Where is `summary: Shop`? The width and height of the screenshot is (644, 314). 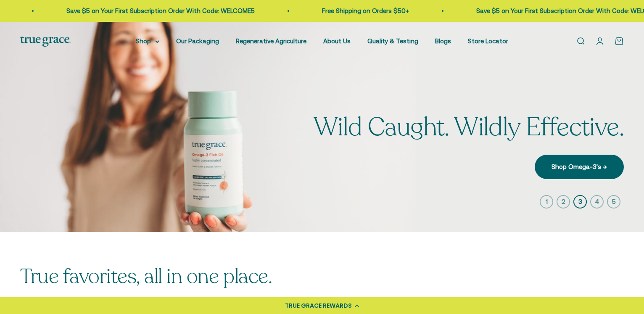
summary: Shop is located at coordinates (148, 41).